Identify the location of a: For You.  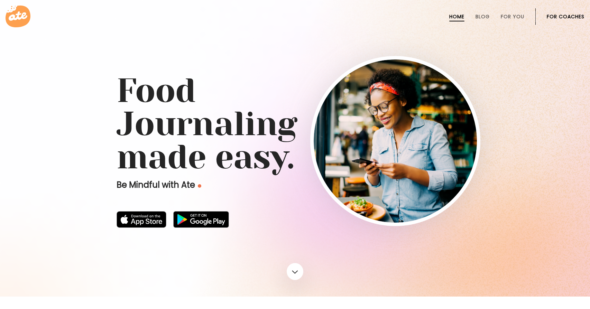
(513, 17).